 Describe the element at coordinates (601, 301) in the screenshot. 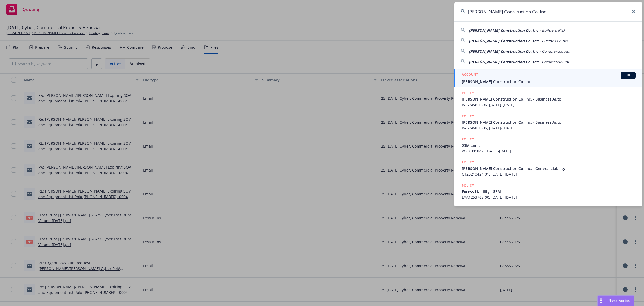

I see `div: Drag to move` at that location.